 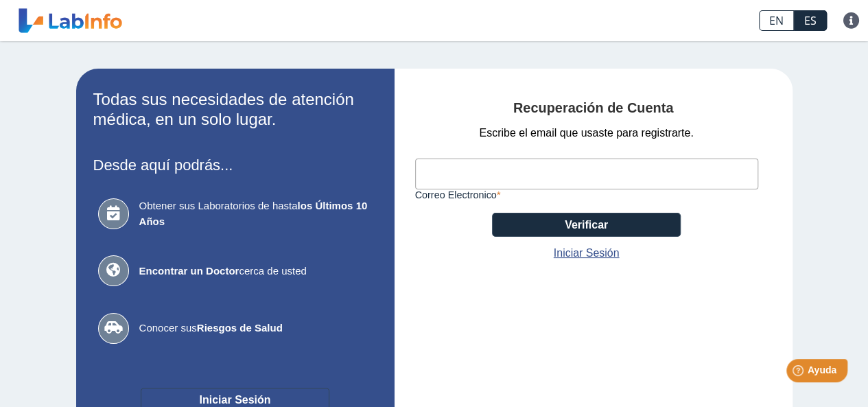 What do you see at coordinates (76, 16) in the screenshot?
I see `span: Ayuda` at bounding box center [76, 16].